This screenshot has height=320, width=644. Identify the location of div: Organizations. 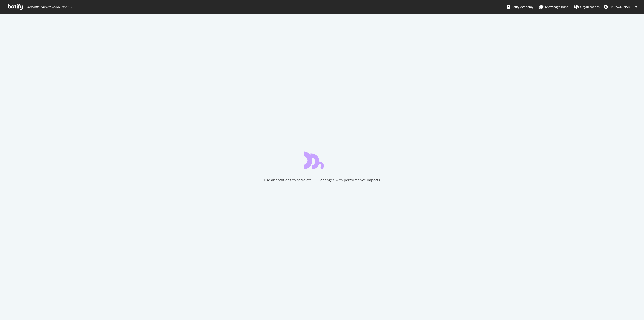
(587, 7).